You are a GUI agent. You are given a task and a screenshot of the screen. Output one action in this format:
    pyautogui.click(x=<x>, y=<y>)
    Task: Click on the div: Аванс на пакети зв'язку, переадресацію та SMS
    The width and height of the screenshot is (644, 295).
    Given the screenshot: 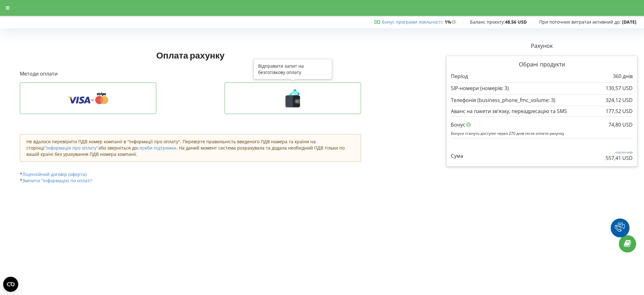 What is the action you would take?
    pyautogui.click(x=542, y=111)
    